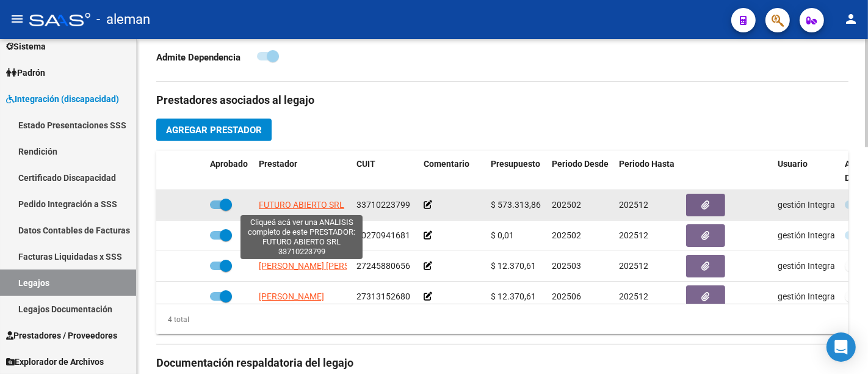  I want to click on span: CUIT, so click(366, 164).